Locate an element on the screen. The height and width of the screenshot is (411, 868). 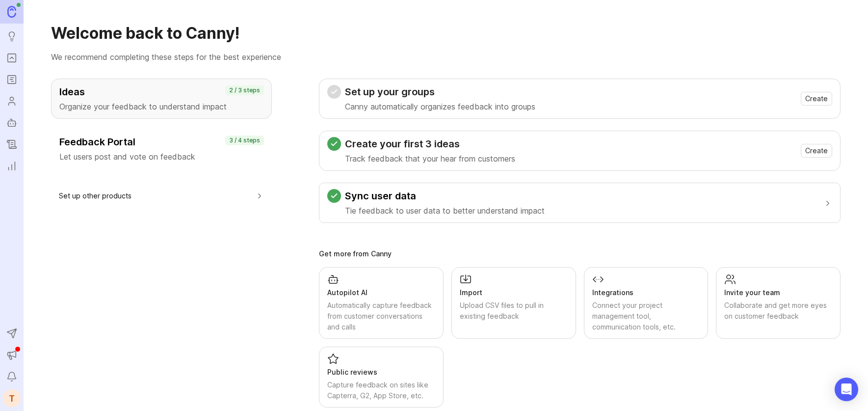
a: ImportUpload CSV files to pull in existing feedback is located at coordinates (514, 303).